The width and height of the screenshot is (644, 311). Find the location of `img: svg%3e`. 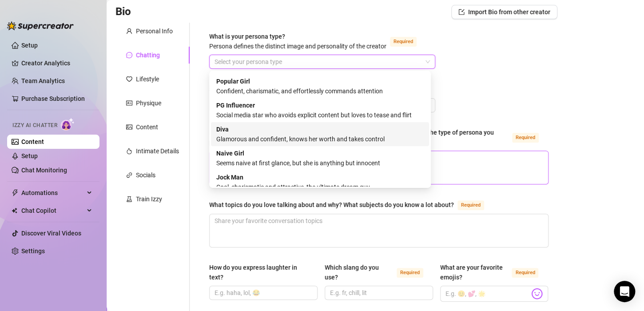

img: svg%3e is located at coordinates (537, 294).